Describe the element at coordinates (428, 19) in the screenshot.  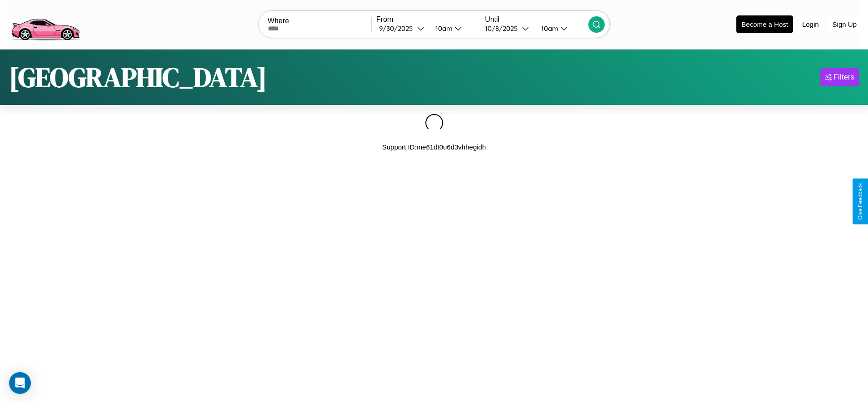
I see `label: From` at that location.